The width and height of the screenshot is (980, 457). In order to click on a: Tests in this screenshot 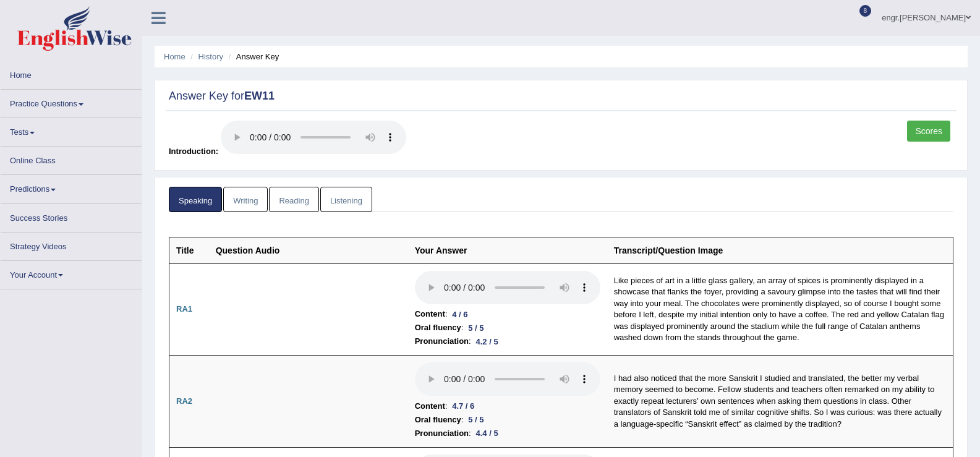, I will do `click(71, 130)`.